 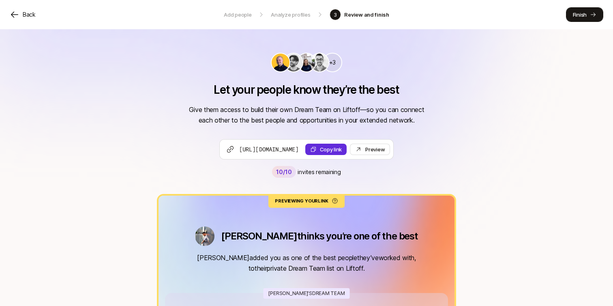 What do you see at coordinates (375, 149) in the screenshot?
I see `div: Preview` at bounding box center [375, 149].